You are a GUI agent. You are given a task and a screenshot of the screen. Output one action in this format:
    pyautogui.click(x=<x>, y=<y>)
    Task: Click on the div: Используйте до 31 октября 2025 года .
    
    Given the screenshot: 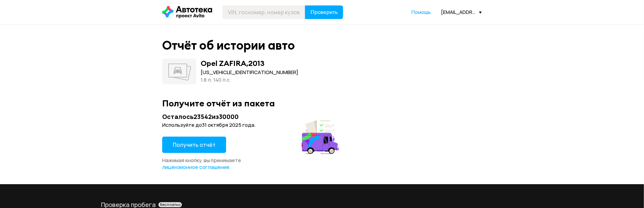 What is the action you would take?
    pyautogui.click(x=252, y=125)
    